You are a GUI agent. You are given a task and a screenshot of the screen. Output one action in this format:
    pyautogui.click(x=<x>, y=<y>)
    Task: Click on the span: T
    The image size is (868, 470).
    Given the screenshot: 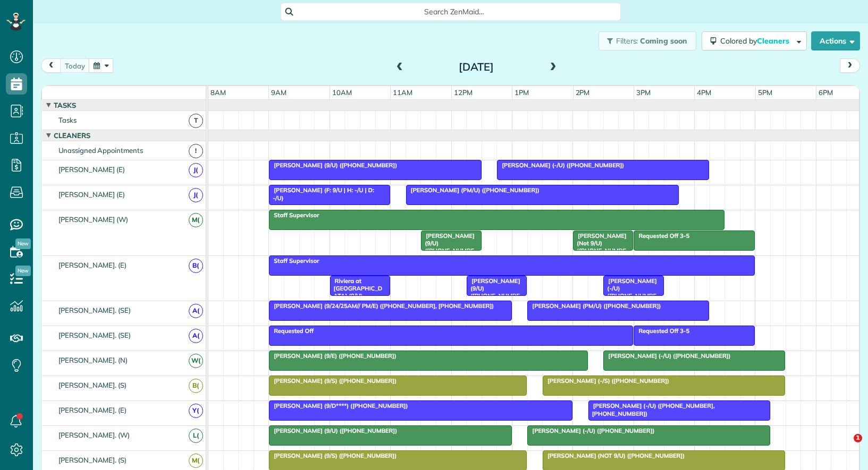 What is the action you would take?
    pyautogui.click(x=196, y=120)
    